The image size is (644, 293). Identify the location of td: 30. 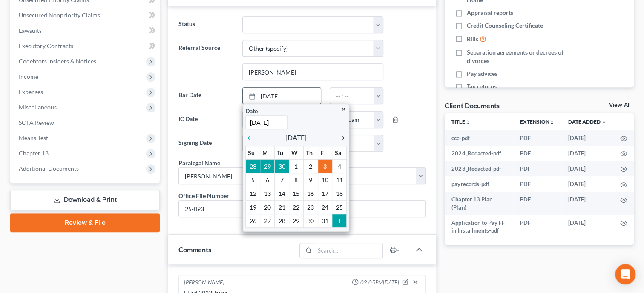
(311, 221).